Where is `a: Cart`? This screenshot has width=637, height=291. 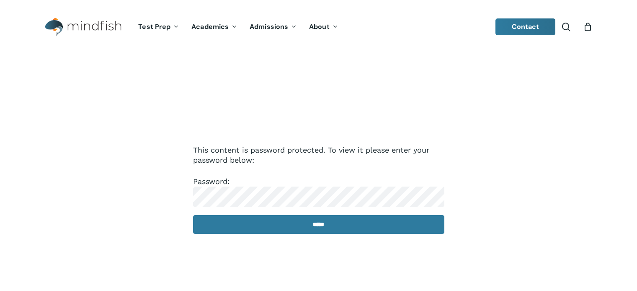 a: Cart is located at coordinates (588, 27).